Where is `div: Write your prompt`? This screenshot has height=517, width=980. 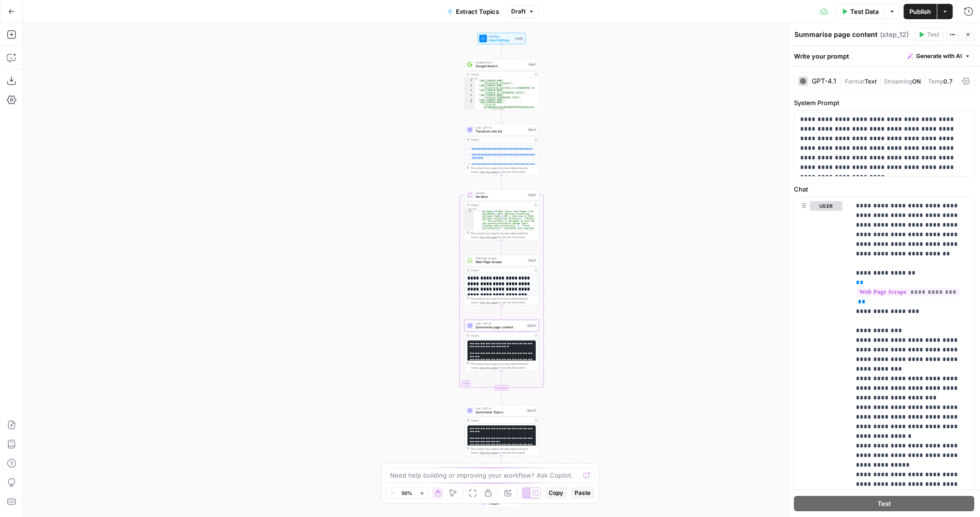 div: Write your prompt is located at coordinates (884, 56).